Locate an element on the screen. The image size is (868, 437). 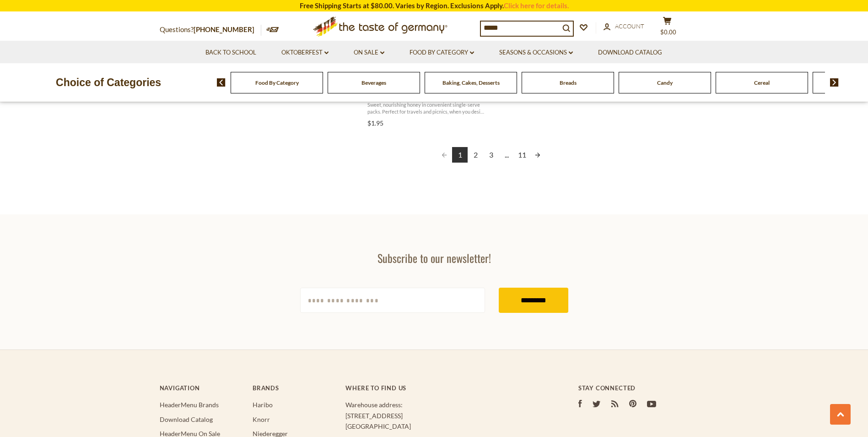
a: Knorr is located at coordinates (261, 419).